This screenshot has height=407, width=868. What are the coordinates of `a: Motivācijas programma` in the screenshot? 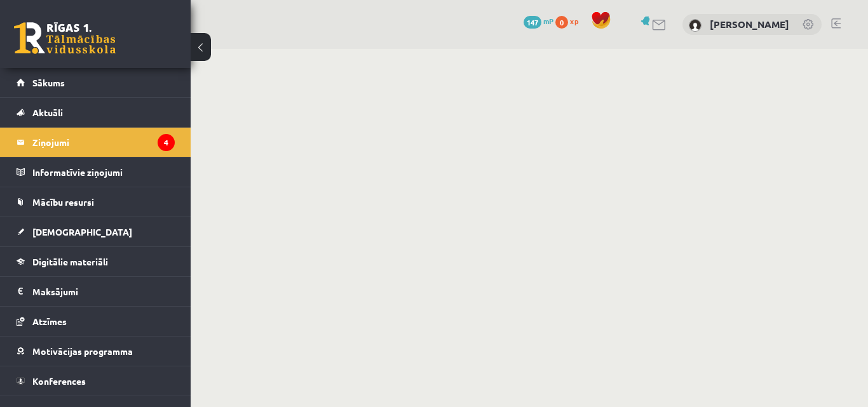 It's located at (95, 351).